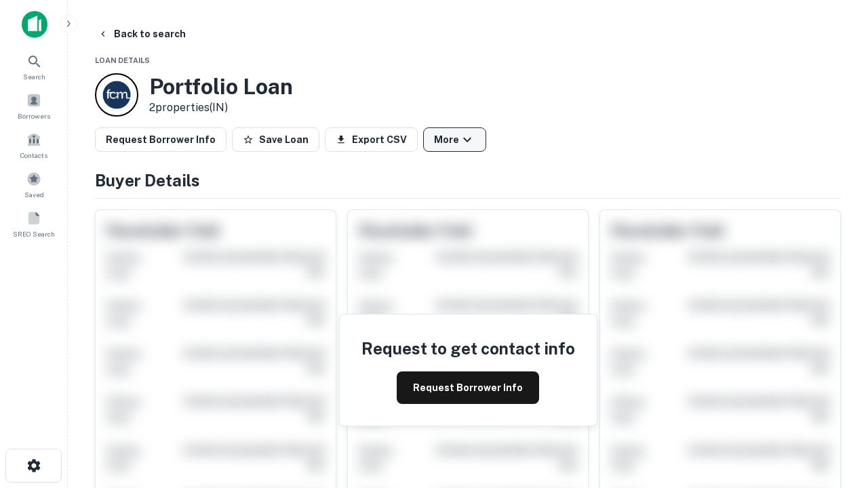 The width and height of the screenshot is (868, 488). What do you see at coordinates (34, 195) in the screenshot?
I see `span: Saved` at bounding box center [34, 195].